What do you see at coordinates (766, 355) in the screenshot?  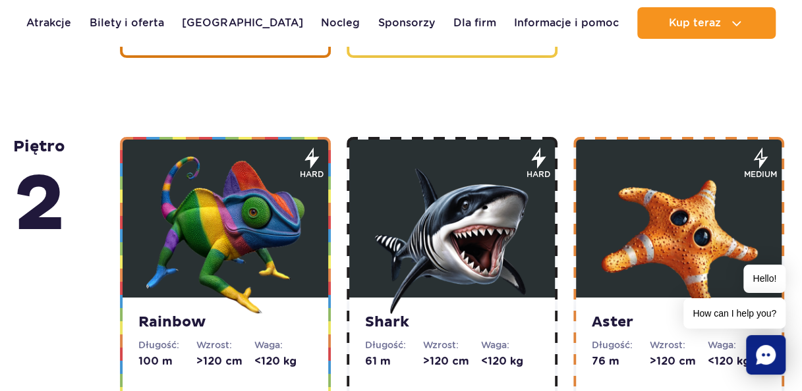 I see `div: Chat` at bounding box center [766, 355].